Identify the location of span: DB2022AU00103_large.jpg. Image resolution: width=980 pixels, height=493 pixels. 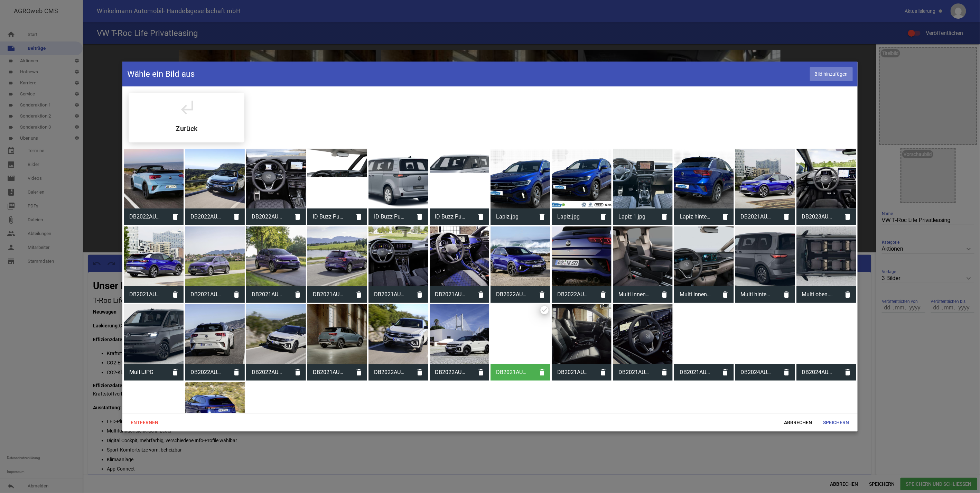
(206, 217).